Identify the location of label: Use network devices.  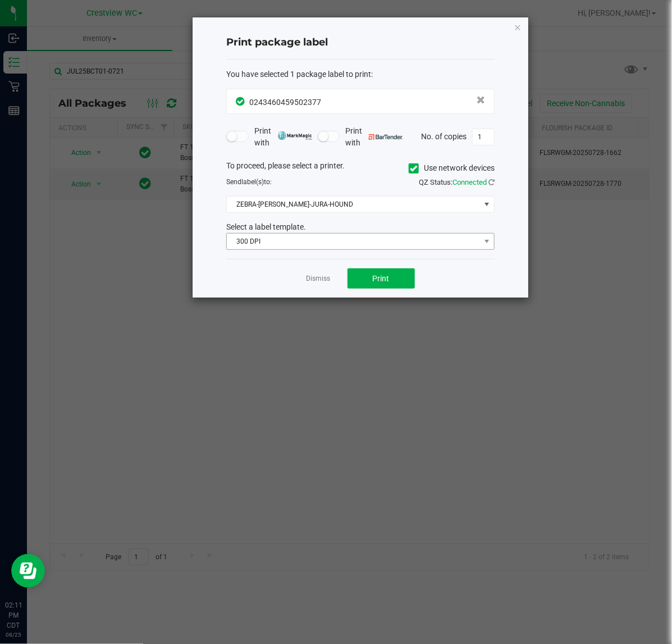
(451, 168).